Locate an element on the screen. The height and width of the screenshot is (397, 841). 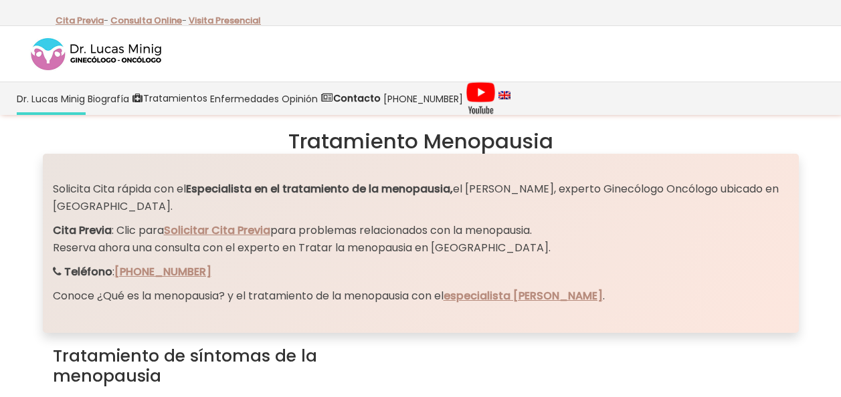
h1: Tratamiento Menopausia is located at coordinates (421, 141).